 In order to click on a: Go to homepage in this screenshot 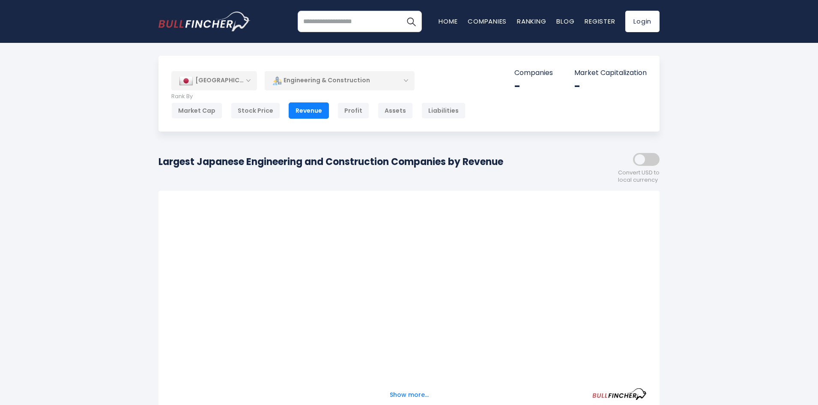, I will do `click(204, 21)`.